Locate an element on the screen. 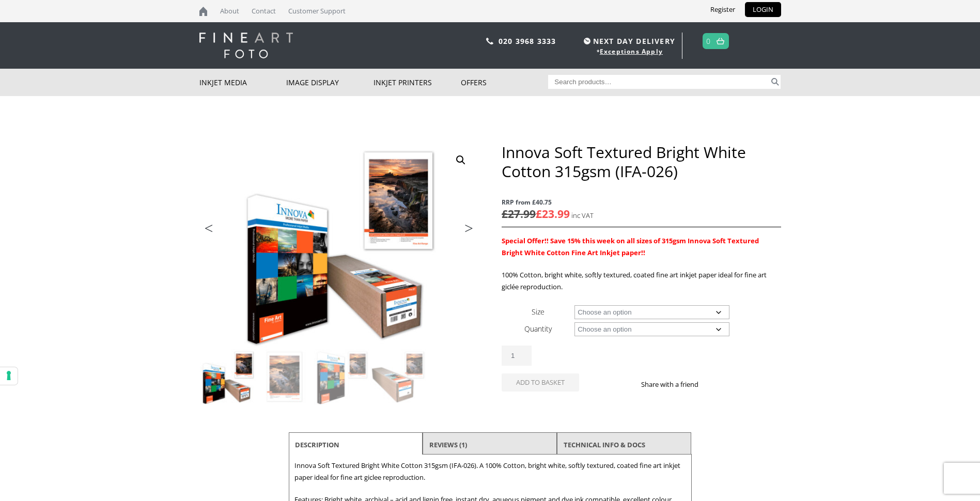 The width and height of the screenshot is (980, 501). img: facebook sharing button is located at coordinates (715, 384).